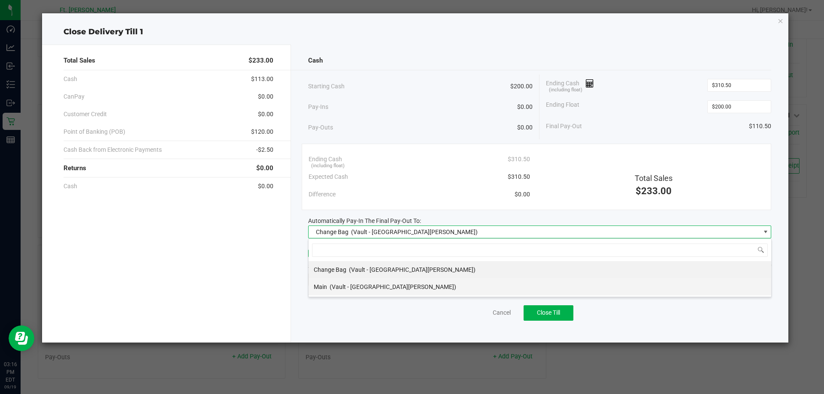 The image size is (824, 394). Describe the element at coordinates (94, 132) in the screenshot. I see `span: Point of Banking (POB)` at that location.